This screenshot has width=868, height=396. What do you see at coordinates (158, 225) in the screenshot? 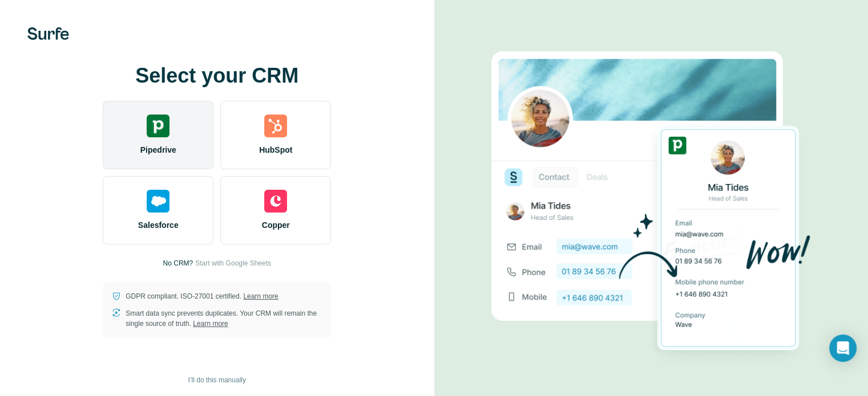
I see `span: Salesforce` at bounding box center [158, 225].